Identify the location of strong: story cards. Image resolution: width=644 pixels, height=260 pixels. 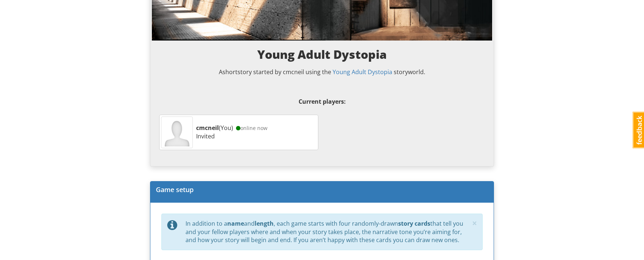
(414, 224).